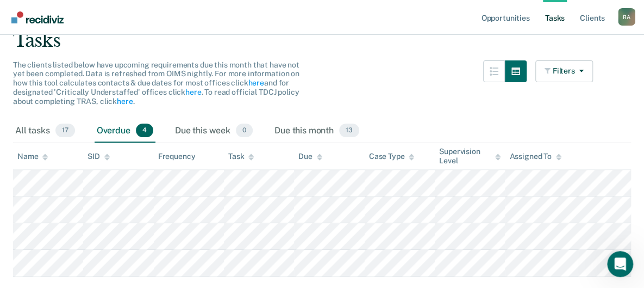 This screenshot has width=644, height=288. I want to click on div: Task, so click(241, 156).